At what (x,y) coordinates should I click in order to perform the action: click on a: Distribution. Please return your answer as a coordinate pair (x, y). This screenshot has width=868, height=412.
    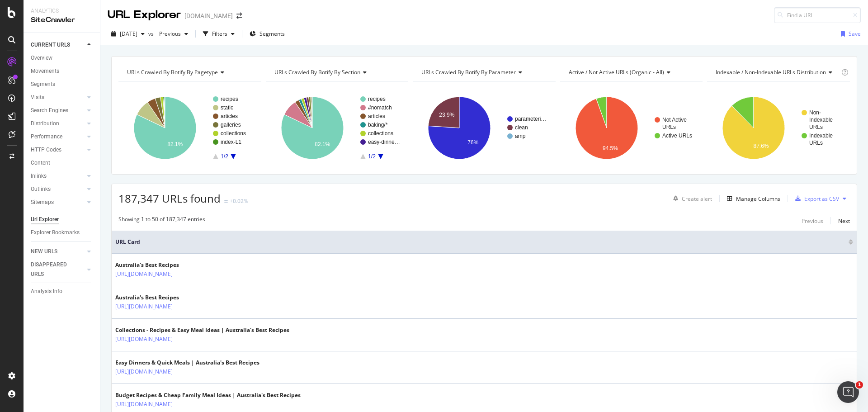
    Looking at the image, I should click on (58, 123).